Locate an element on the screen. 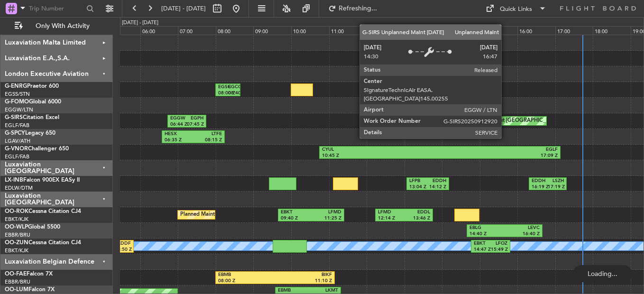  span: Only With Activity is located at coordinates (62, 26).